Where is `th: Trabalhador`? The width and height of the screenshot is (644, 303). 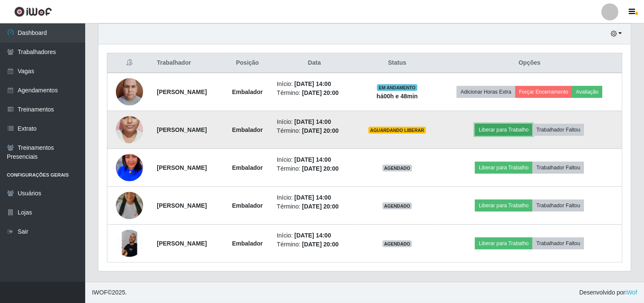 th: Trabalhador is located at coordinates (188, 63).